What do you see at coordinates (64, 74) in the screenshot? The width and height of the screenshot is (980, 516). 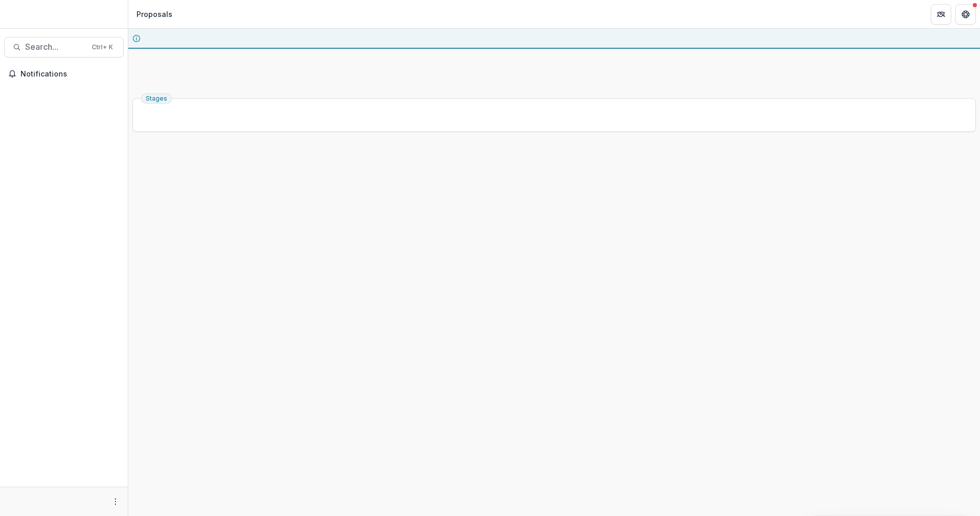 I see `button: Notifications` at bounding box center [64, 74].